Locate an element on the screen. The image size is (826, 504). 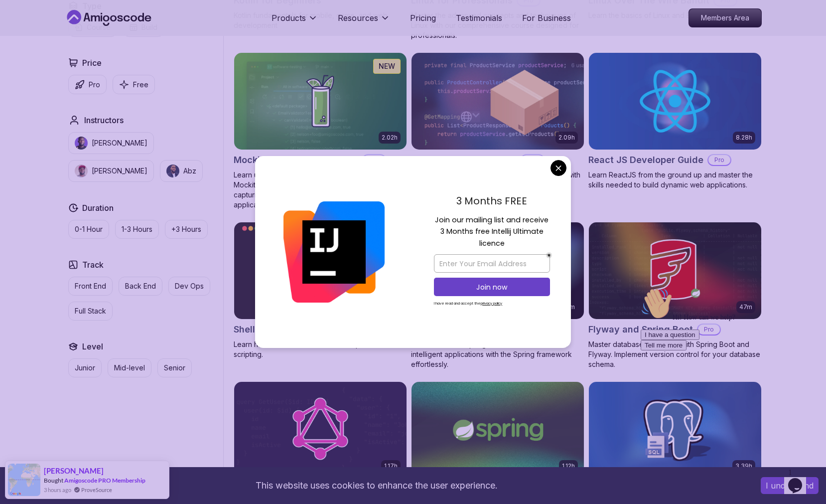
p: Abz is located at coordinates (190, 171).